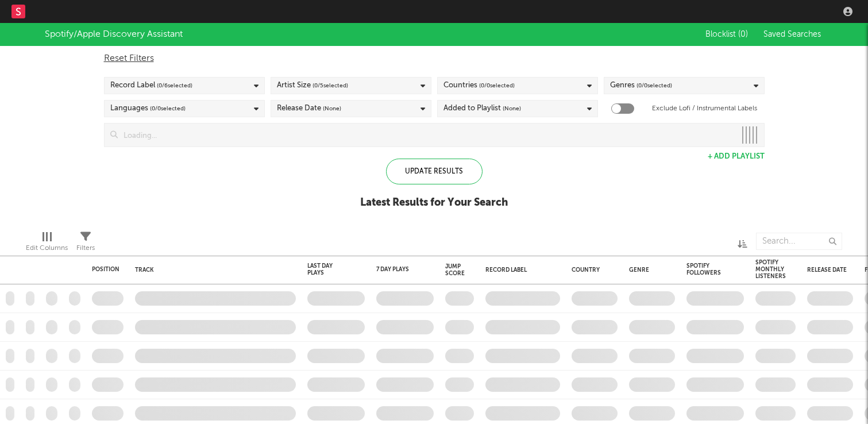 The height and width of the screenshot is (424, 868). Describe the element at coordinates (770, 270) in the screenshot. I see `div: Spotify Monthly Listeners` at that location.